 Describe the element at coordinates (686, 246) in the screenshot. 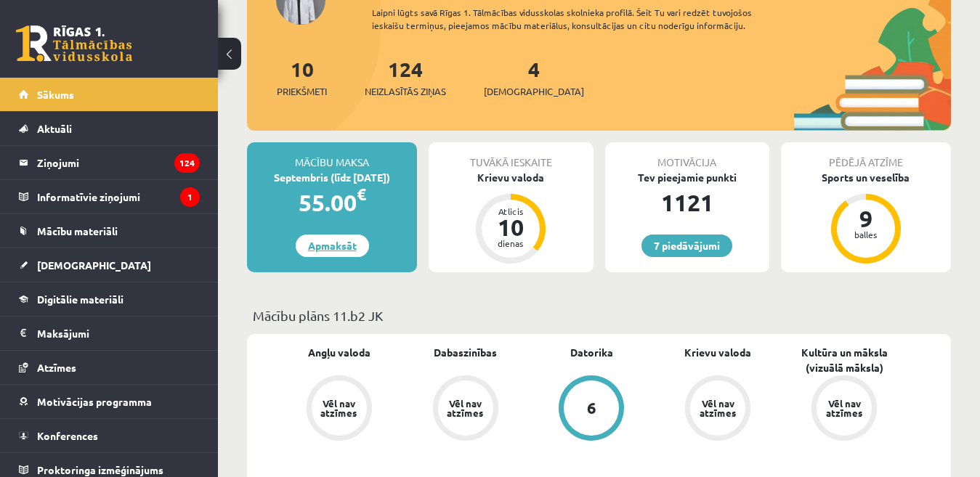

I see `a: 7 piedāvājumi` at that location.